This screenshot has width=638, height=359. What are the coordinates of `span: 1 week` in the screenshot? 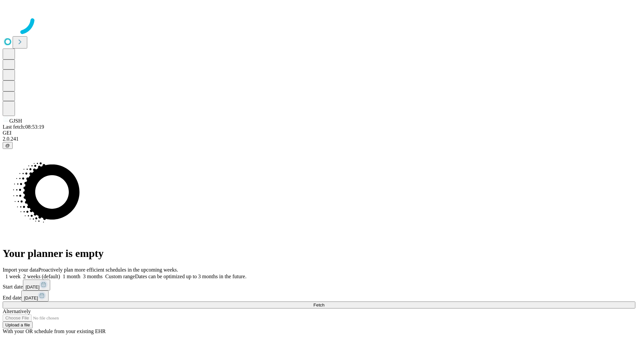 It's located at (13, 276).